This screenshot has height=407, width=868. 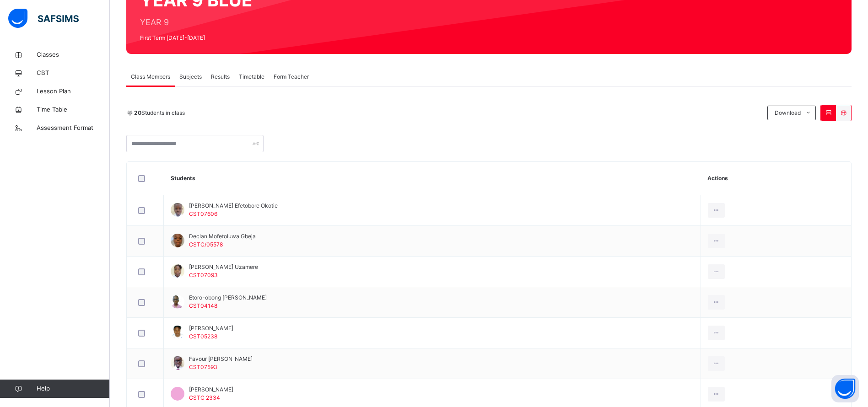 I want to click on span: Results, so click(x=220, y=77).